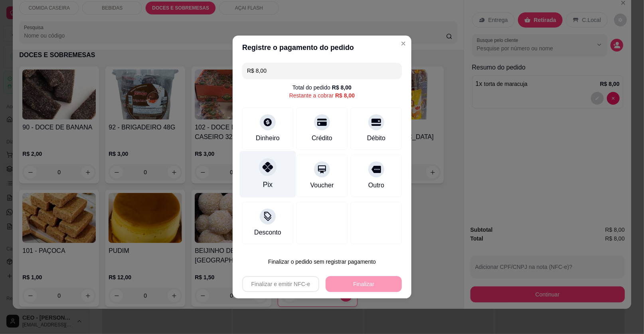 The width and height of the screenshot is (644, 334). What do you see at coordinates (322, 95) in the screenshot?
I see `div: Restante a cobrar` at bounding box center [322, 95].